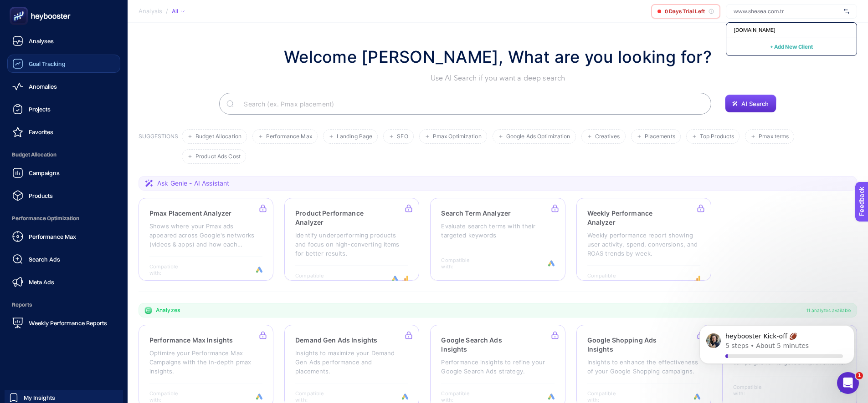  I want to click on span: Performance Optimization, so click(64, 219).